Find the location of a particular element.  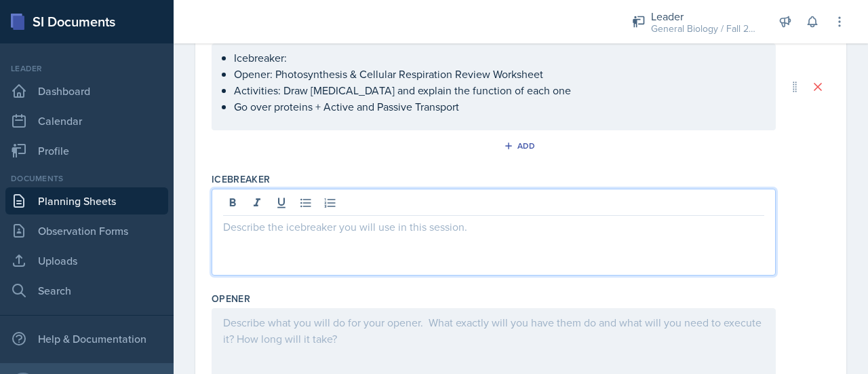

div: Documents is located at coordinates (87, 179).